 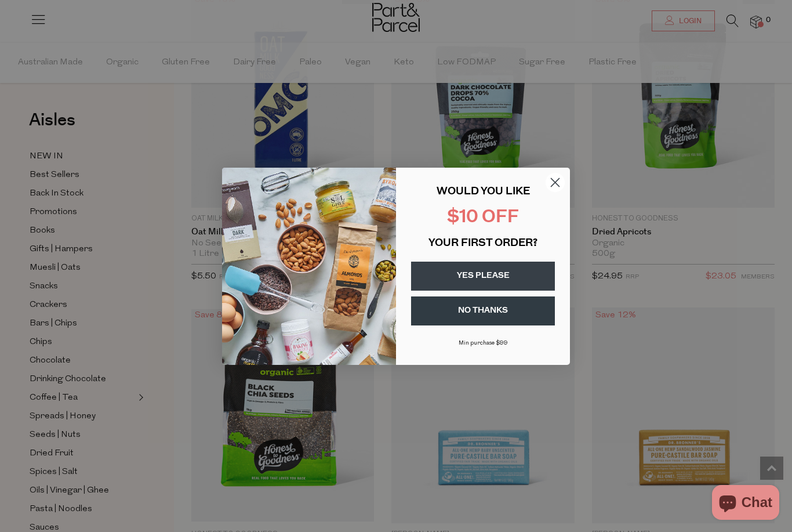 I want to click on img: 43fba0fb-7538-40bc-babb-ffb1a4d097bc.jpeg, so click(x=309, y=266).